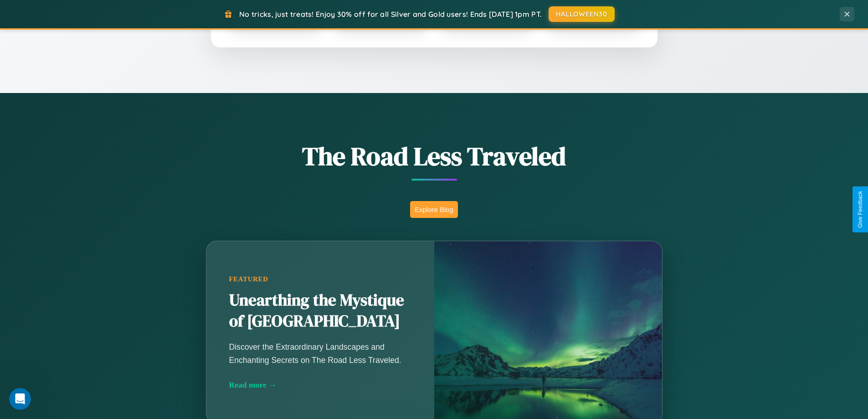  I want to click on div: Featured, so click(320, 279).